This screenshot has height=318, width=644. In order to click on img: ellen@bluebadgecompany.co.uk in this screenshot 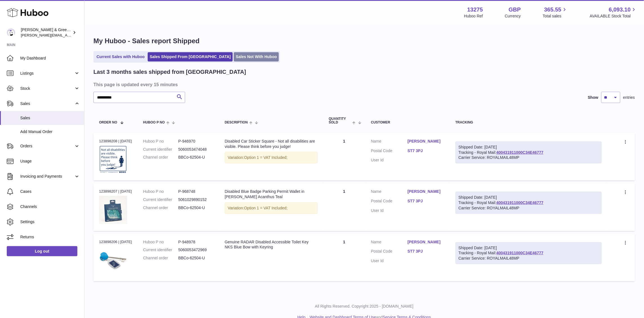, I will do `click(11, 33)`.